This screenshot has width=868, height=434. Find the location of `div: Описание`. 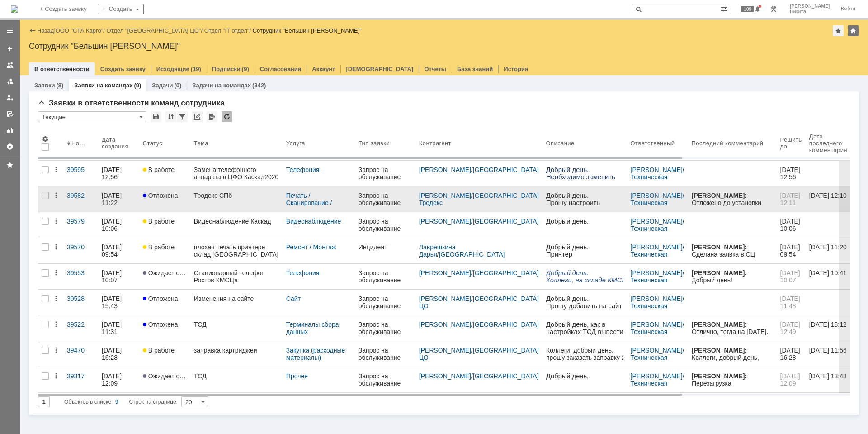

div: Описание is located at coordinates (561, 143).